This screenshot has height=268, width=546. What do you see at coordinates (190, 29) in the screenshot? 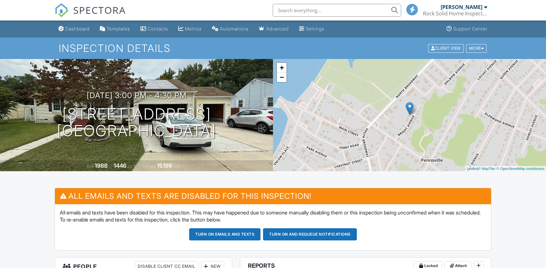
I see `a: Metrics` at bounding box center [190, 29].